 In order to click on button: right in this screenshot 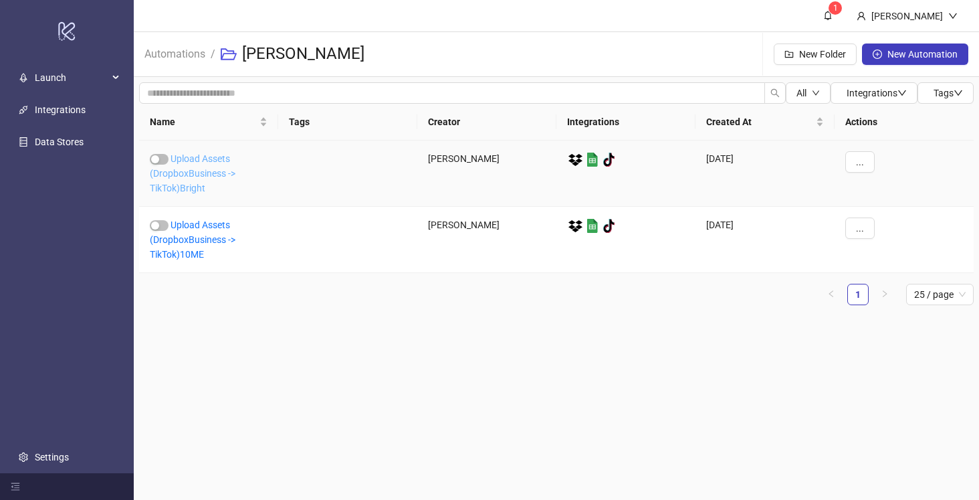, I will do `click(885, 294)`.